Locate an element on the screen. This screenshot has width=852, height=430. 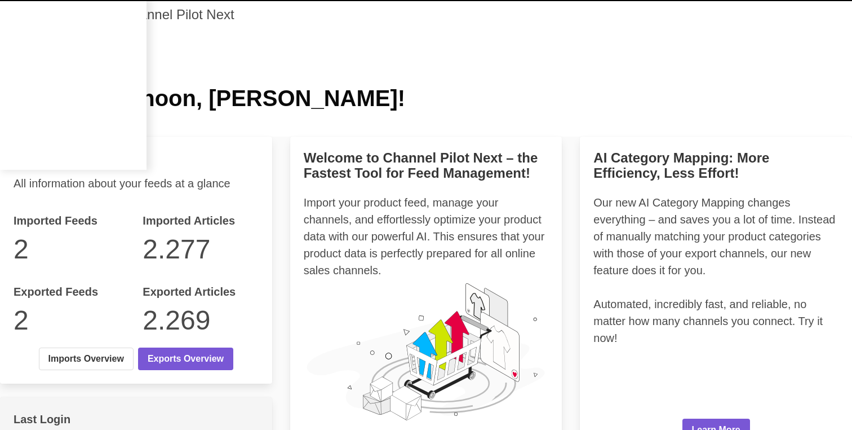
p: 2269 is located at coordinates (200, 320).